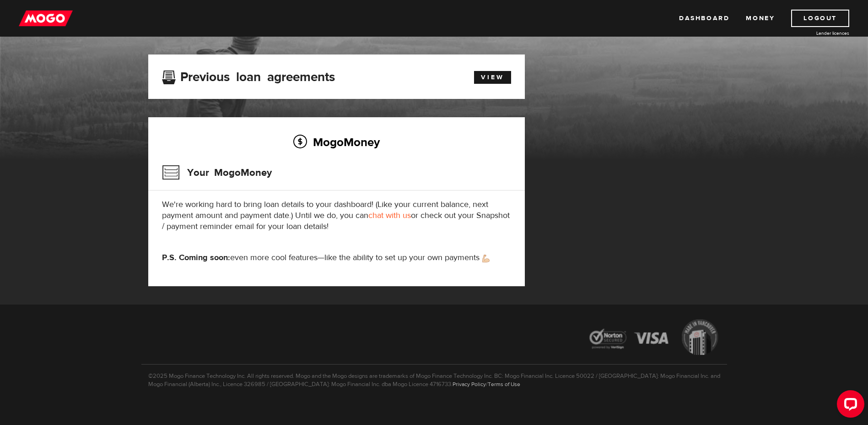 This screenshot has width=868, height=425. I want to click on strong: P.S. Coming soon:, so click(196, 257).